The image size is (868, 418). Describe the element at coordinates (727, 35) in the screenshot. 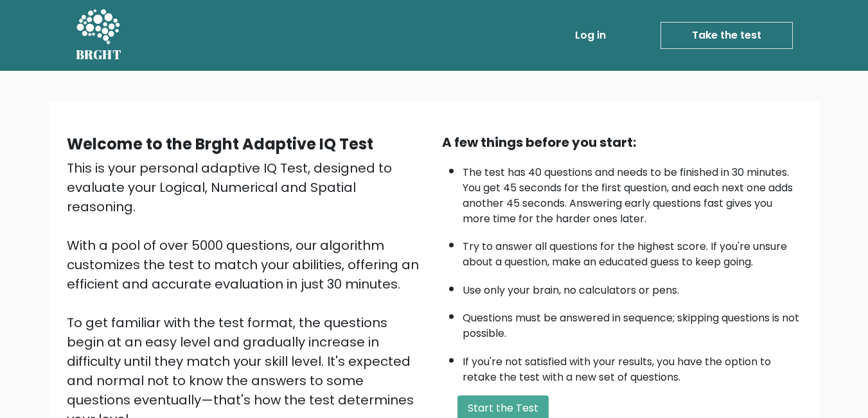

I see `a: Take the test` at that location.